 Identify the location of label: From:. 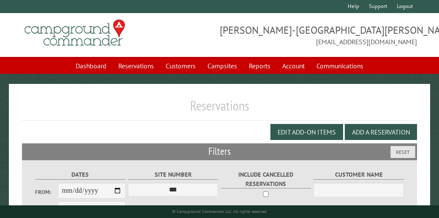
(46, 192).